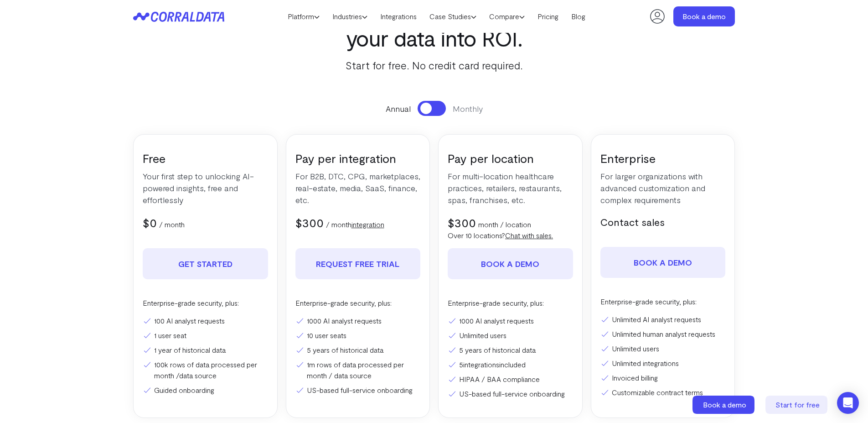 This screenshot has width=868, height=423. I want to click on li: Unlimited integrations, so click(663, 363).